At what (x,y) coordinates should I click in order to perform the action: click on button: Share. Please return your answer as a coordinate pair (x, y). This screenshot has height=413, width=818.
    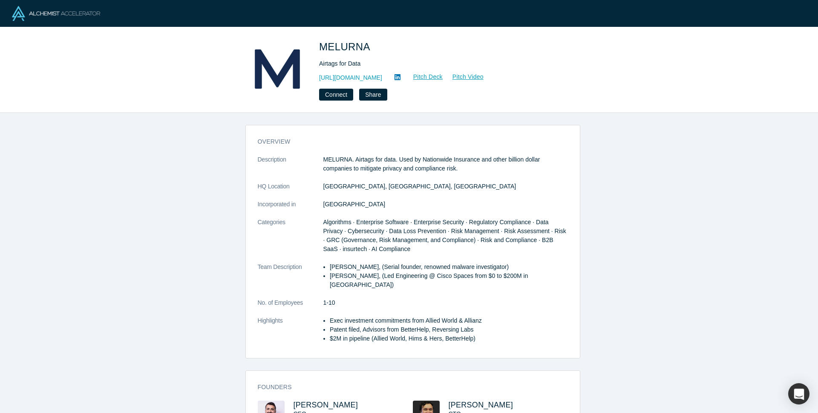
    Looking at the image, I should click on (373, 95).